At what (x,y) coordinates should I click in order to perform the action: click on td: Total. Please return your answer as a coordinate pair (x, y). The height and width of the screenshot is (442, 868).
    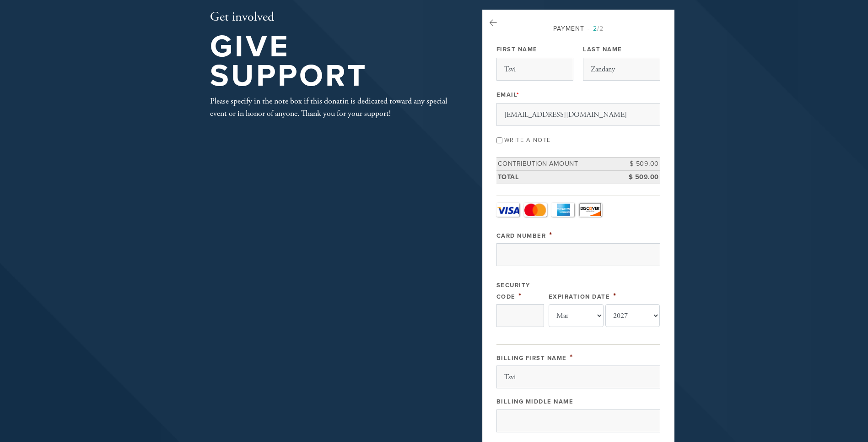
    Looking at the image, I should click on (558, 177).